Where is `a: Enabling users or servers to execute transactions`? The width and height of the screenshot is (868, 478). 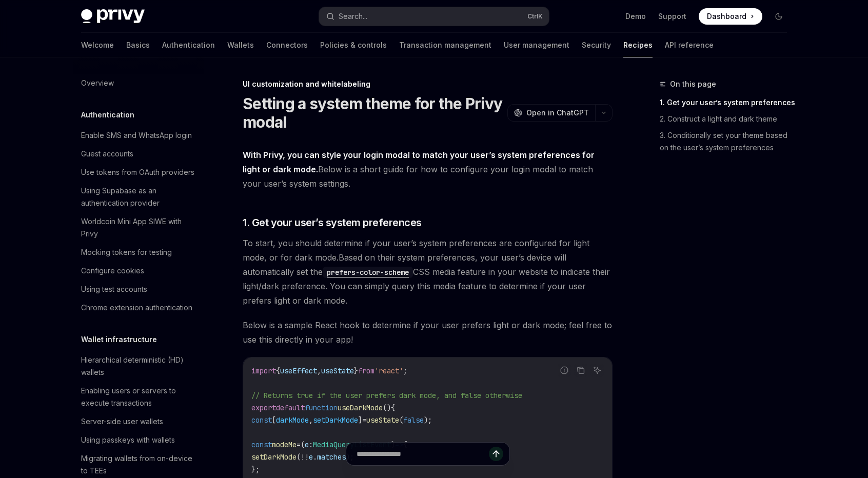
a: Enabling users or servers to execute transactions is located at coordinates (139, 397).